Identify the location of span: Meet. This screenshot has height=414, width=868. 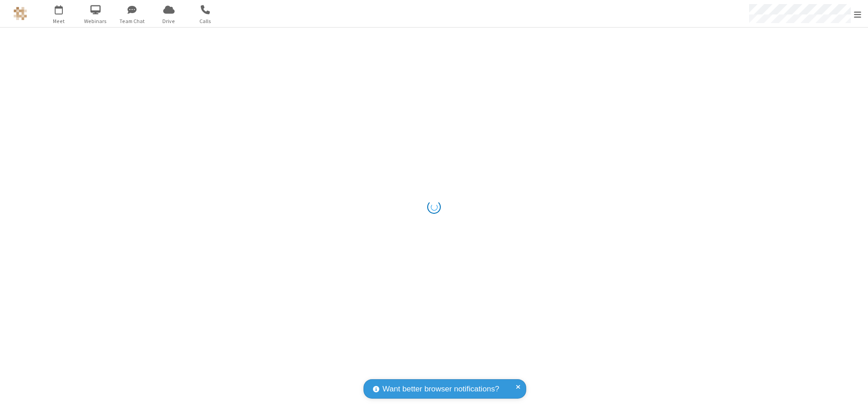
(58, 22).